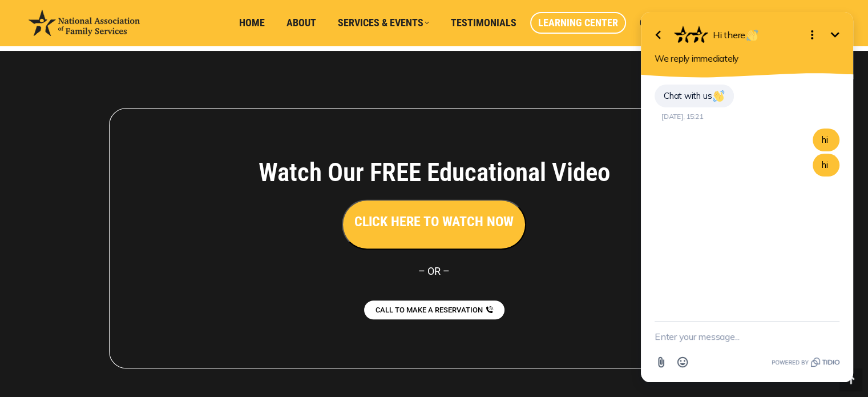 Image resolution: width=868 pixels, height=397 pixels. Describe the element at coordinates (434, 225) in the screenshot. I see `button: CLICK HERE TO WATCH NOW` at that location.